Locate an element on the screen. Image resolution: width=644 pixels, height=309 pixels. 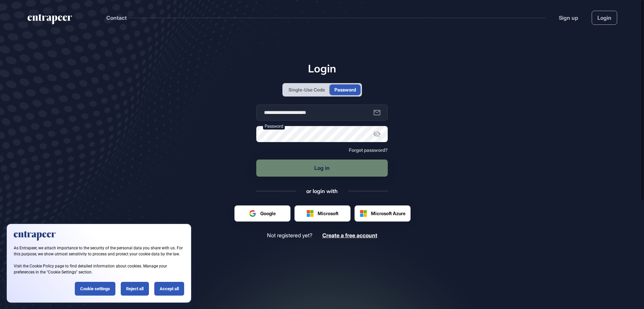
button: Log in is located at coordinates (322, 168).